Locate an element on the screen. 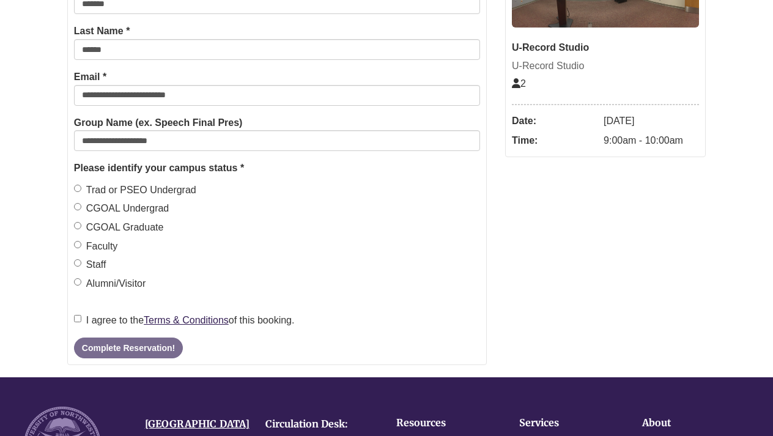 This screenshot has width=773, height=436. input: Staff is located at coordinates (78, 263).